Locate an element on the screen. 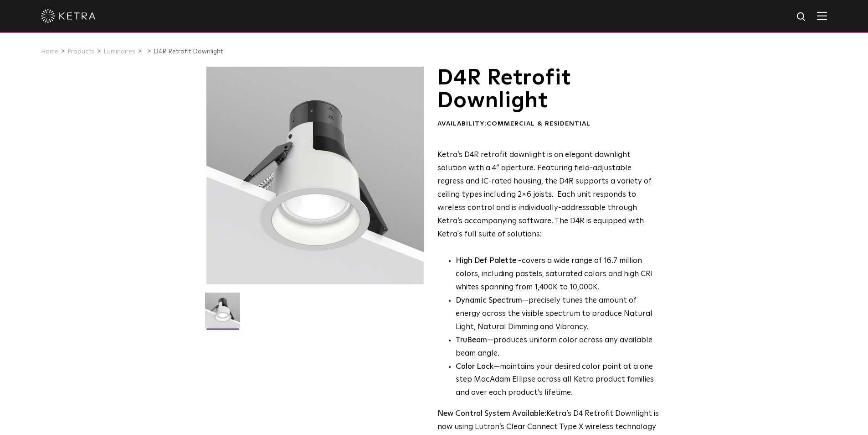  li: —produces uniform color across any available beam angle. is located at coordinates (557, 347).